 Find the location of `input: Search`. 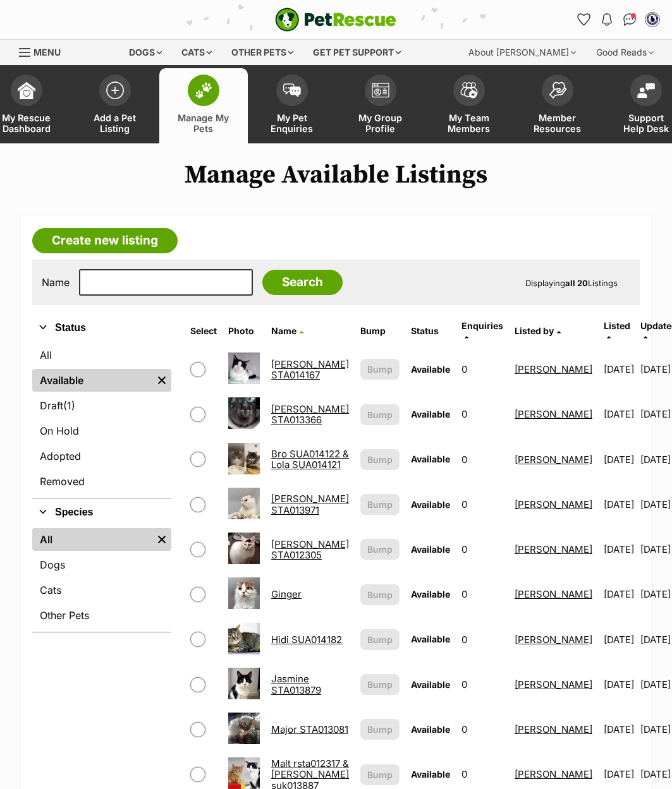

input: Search is located at coordinates (302, 283).